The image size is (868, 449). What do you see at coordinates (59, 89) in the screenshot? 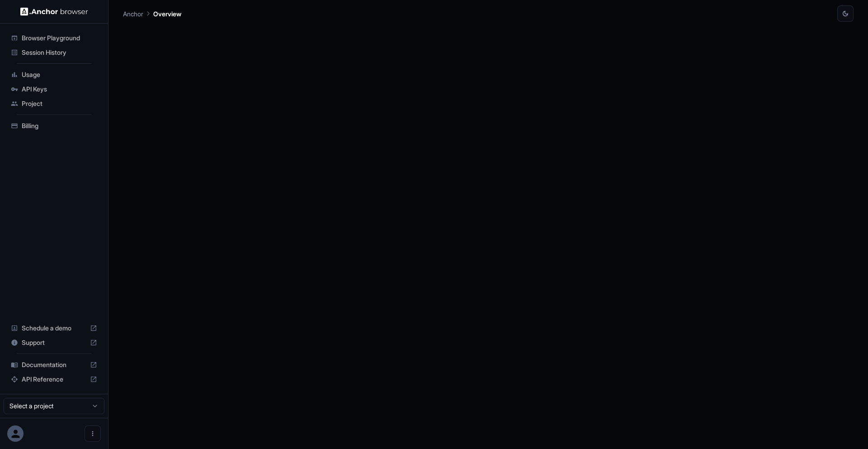
I see `span: API Keys` at bounding box center [59, 89].